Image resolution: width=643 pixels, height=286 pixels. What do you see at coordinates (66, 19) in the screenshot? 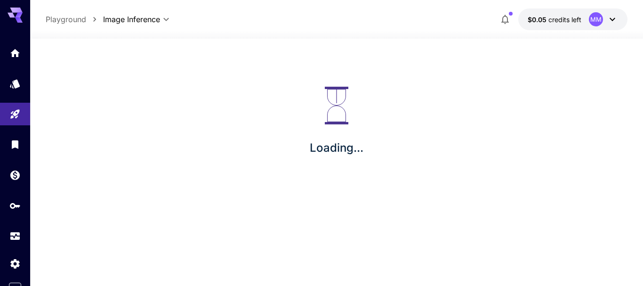
I see `p: Playground` at bounding box center [66, 19].